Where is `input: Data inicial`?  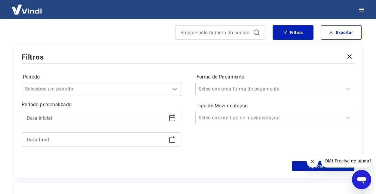
input: Data inicial is located at coordinates (97, 118).